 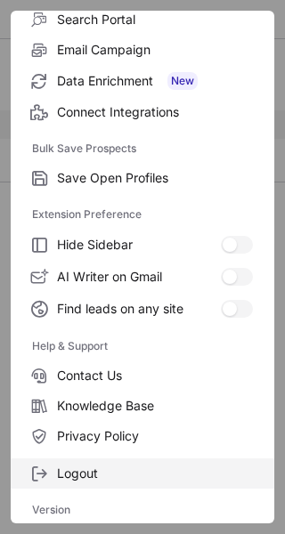 I want to click on span: Data Enrichment, so click(x=155, y=81).